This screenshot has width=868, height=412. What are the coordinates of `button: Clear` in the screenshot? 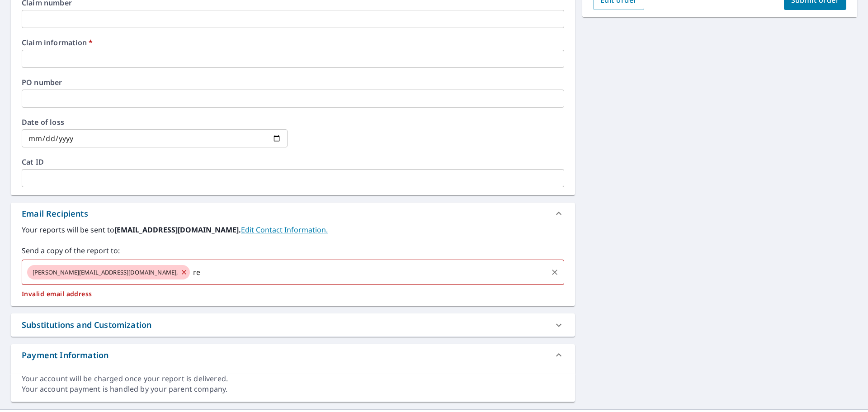 It's located at (555, 272).